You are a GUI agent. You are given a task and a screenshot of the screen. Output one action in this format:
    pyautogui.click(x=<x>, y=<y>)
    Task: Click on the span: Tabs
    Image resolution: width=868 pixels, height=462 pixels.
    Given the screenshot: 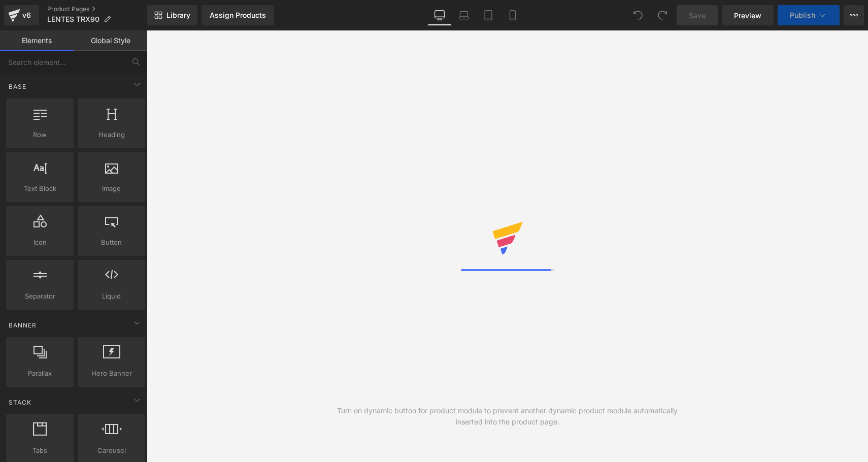 What is the action you would take?
    pyautogui.click(x=39, y=450)
    